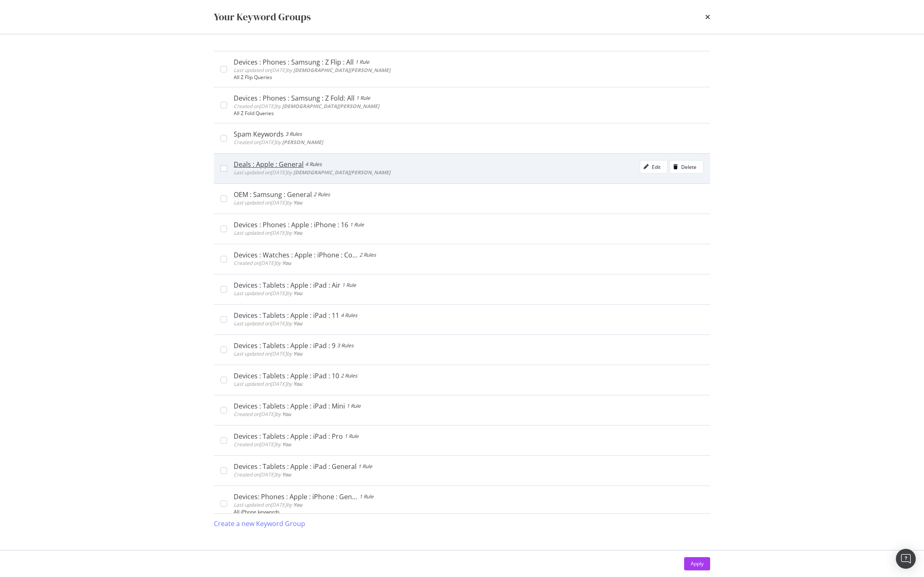 The image size is (924, 577). I want to click on button: Create a new Keyword Group, so click(260, 523).